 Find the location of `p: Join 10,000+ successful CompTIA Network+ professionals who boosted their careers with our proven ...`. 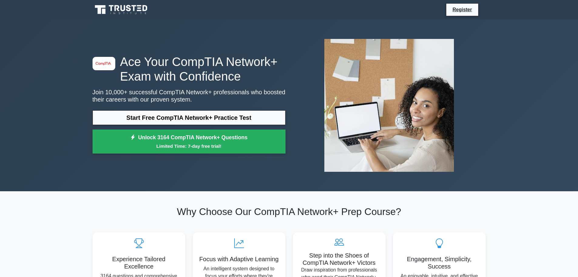

p: Join 10,000+ successful CompTIA Network+ professionals who boosted their careers with our proven ... is located at coordinates (189, 96).